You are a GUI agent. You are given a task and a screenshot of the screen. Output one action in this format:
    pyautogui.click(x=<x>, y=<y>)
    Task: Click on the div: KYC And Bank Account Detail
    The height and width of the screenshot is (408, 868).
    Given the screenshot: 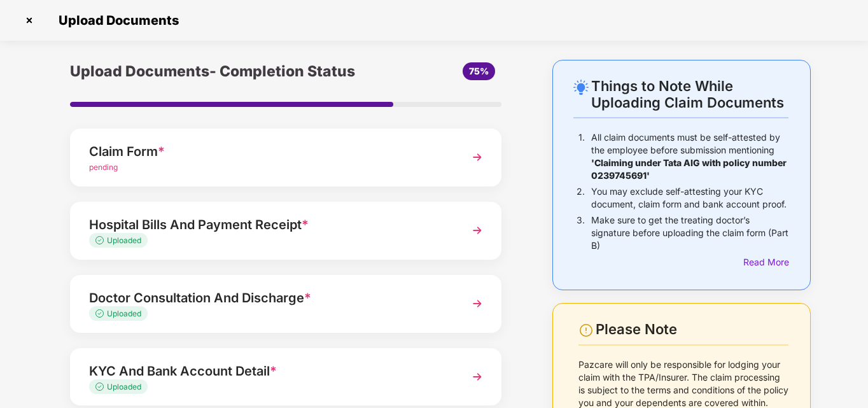 What is the action you would take?
    pyautogui.click(x=269, y=371)
    